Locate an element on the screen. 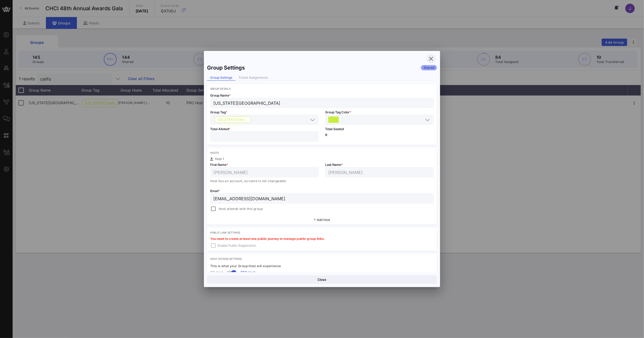 The image size is (644, 338). span: Group Name is located at coordinates (220, 95).